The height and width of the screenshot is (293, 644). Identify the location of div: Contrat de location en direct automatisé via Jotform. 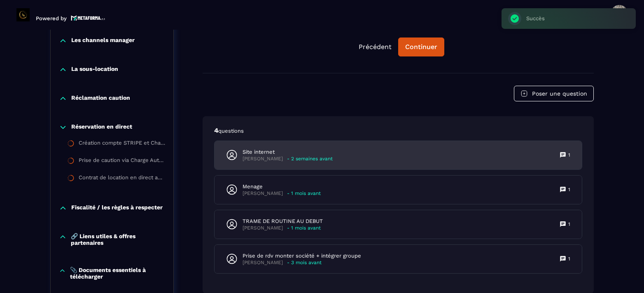
(122, 179).